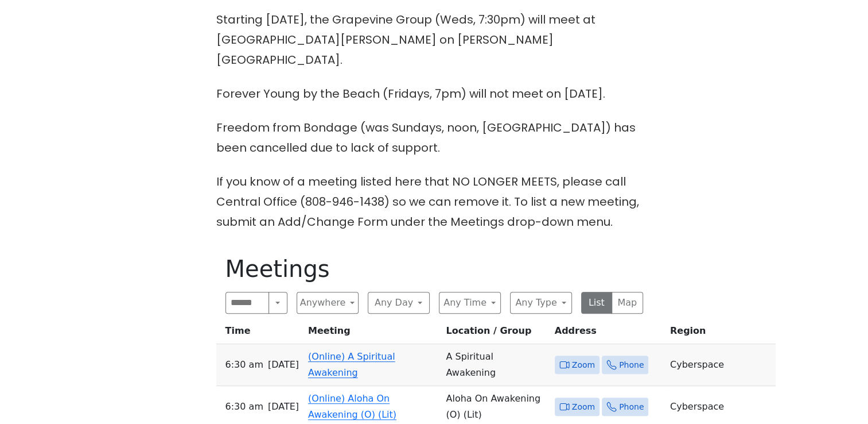 This screenshot has height=424, width=868. Describe the element at coordinates (495, 364) in the screenshot. I see `td: A Spiritual Awakening` at that location.